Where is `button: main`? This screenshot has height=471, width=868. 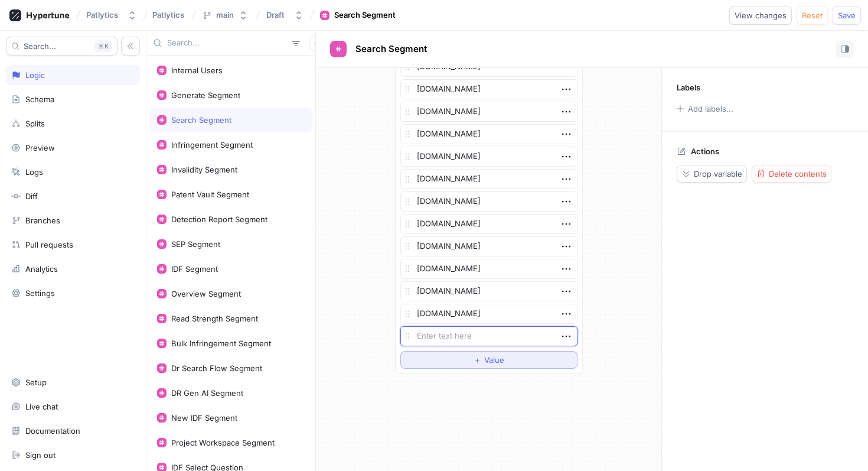 button: main is located at coordinates (225, 15).